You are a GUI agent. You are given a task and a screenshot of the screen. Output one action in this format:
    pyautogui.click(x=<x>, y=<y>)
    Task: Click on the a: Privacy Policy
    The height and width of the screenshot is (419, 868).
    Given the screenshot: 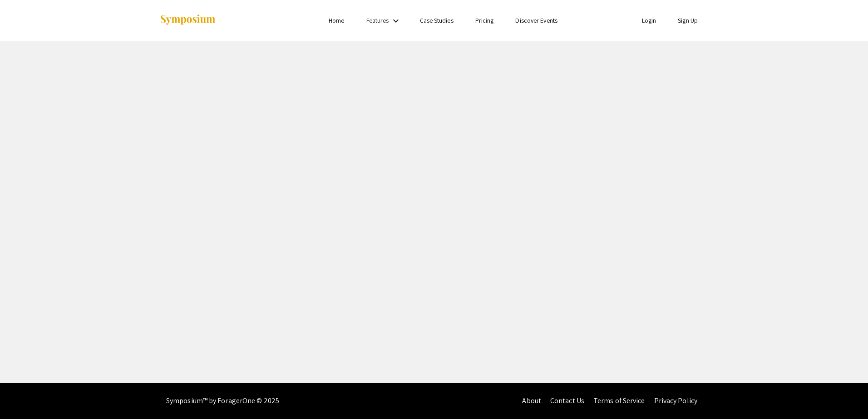 What is the action you would take?
    pyautogui.click(x=675, y=400)
    